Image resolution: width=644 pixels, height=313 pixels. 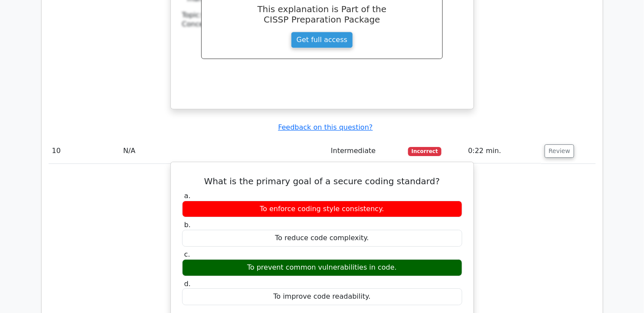 I want to click on span: Incorrect, so click(x=425, y=151).